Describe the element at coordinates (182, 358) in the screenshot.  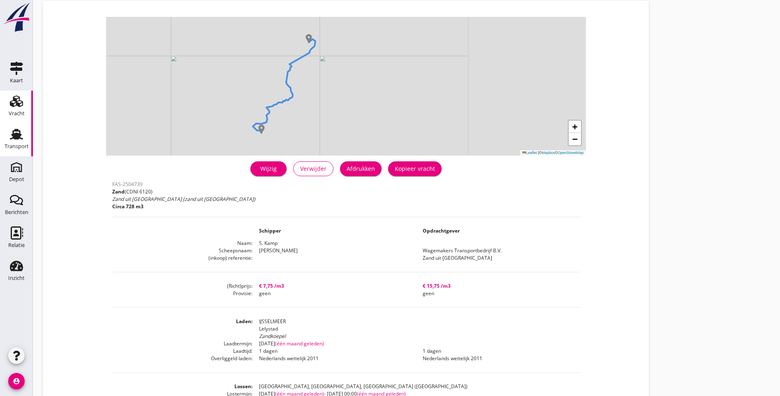
I see `dt: Overliggeld laden` at that location.